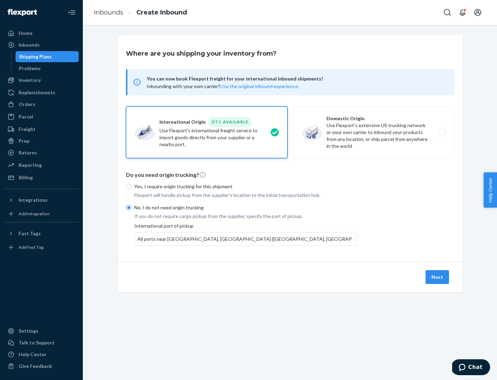  What do you see at coordinates (24, 141) in the screenshot?
I see `div: Prep` at bounding box center [24, 141].